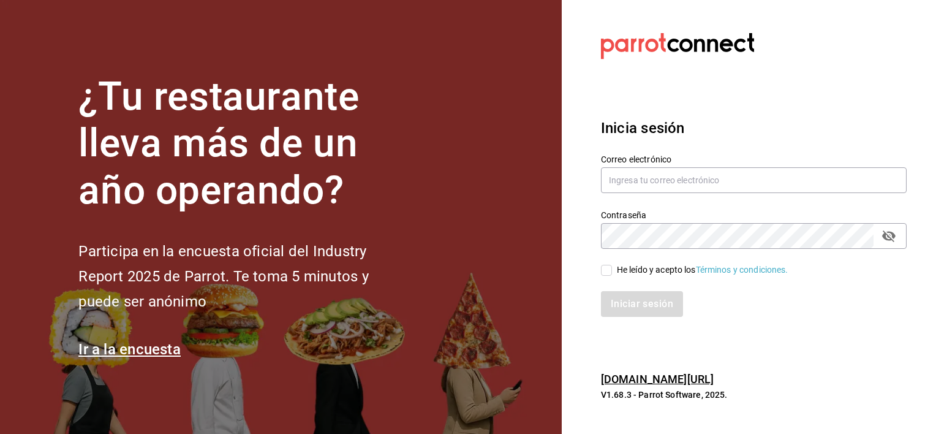 The height and width of the screenshot is (434, 936). What do you see at coordinates (742, 269) in the screenshot?
I see `a: Términos y condiciones.` at bounding box center [742, 269].